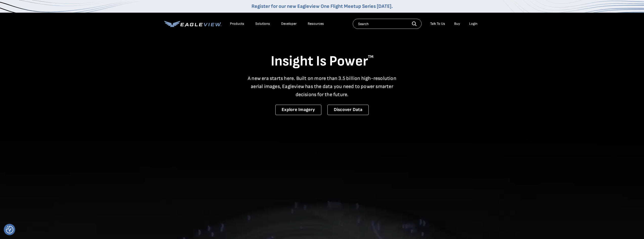  Describe the element at coordinates (316, 24) in the screenshot. I see `div: Resources` at that location.